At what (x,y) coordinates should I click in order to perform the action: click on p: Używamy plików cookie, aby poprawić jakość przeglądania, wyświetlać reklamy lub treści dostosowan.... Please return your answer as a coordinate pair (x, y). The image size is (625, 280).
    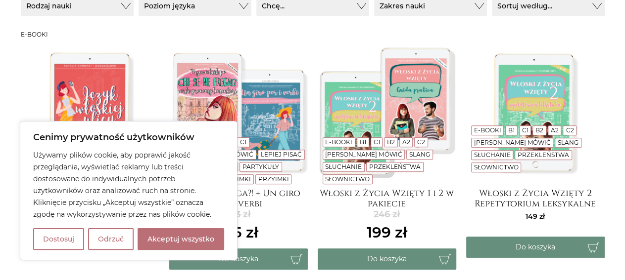
    Looking at the image, I should click on (129, 185).